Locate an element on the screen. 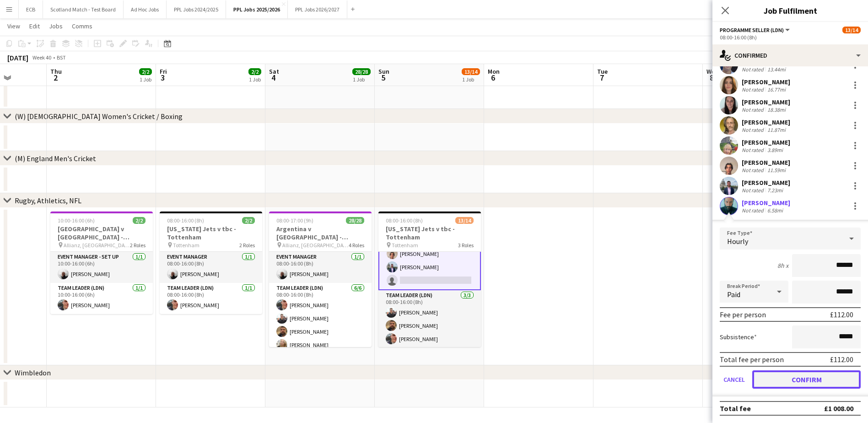  div: 8h x is located at coordinates (783, 266).